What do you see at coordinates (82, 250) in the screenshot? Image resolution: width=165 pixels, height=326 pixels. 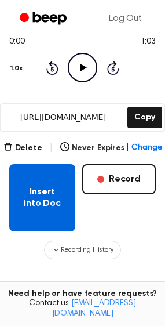 I see `button: Recording History` at bounding box center [82, 250].